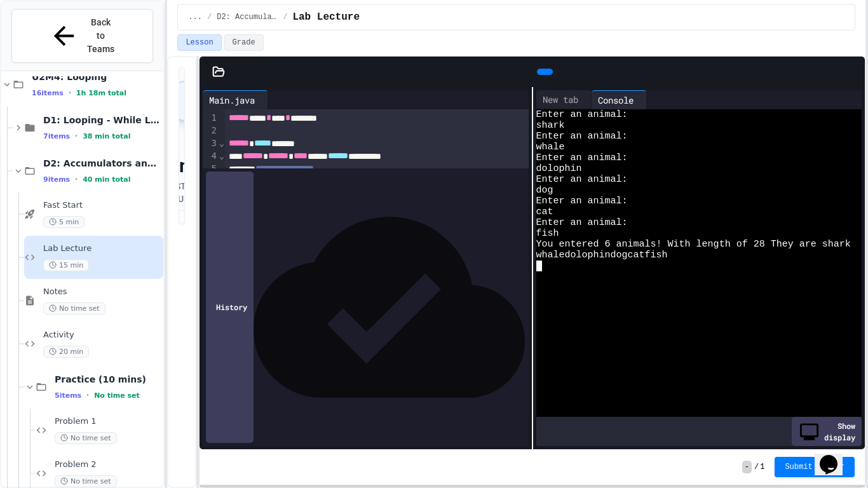 This screenshot has width=868, height=488. Describe the element at coordinates (559, 168) in the screenshot. I see `span: dolophin` at that location.